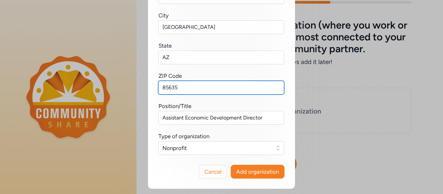 The width and height of the screenshot is (443, 194). Describe the element at coordinates (165, 46) in the screenshot. I see `div: State` at that location.